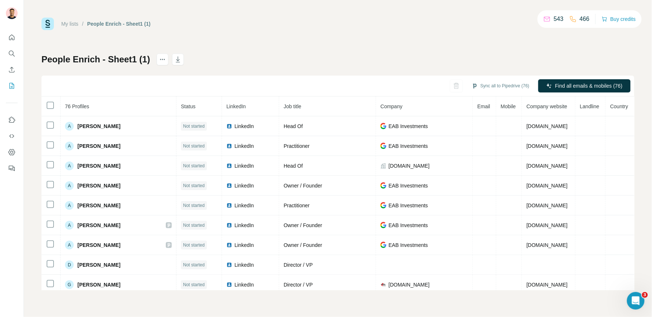 The height and width of the screenshot is (317, 652). Describe the element at coordinates (508, 106) in the screenshot. I see `span: Mobile` at that location.